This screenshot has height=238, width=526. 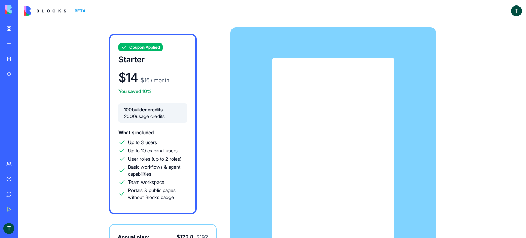 What do you see at coordinates (136, 132) in the screenshot?
I see `span: What's included` at bounding box center [136, 132].